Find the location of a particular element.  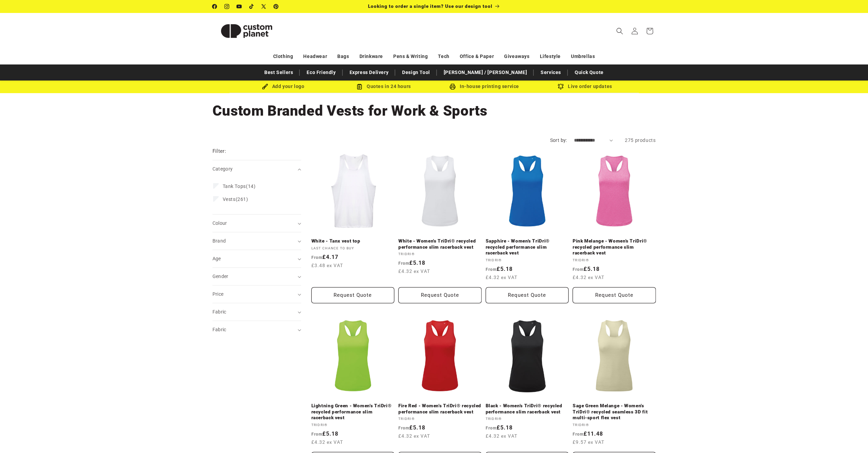

a: Sage Green Melange - Women's TriDri® recycled seamless 3D fit multi-sport flex vest is located at coordinates (615, 412).